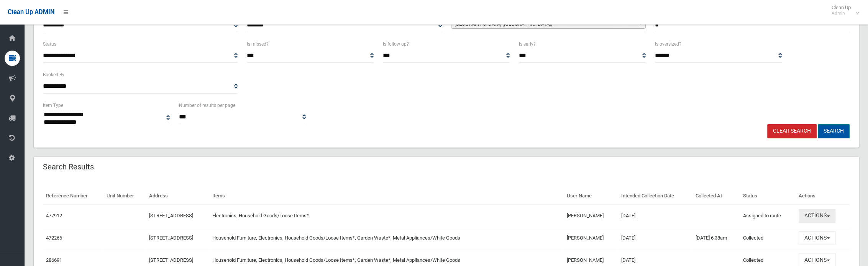 The height and width of the screenshot is (266, 868). I want to click on th: Status, so click(767, 196).